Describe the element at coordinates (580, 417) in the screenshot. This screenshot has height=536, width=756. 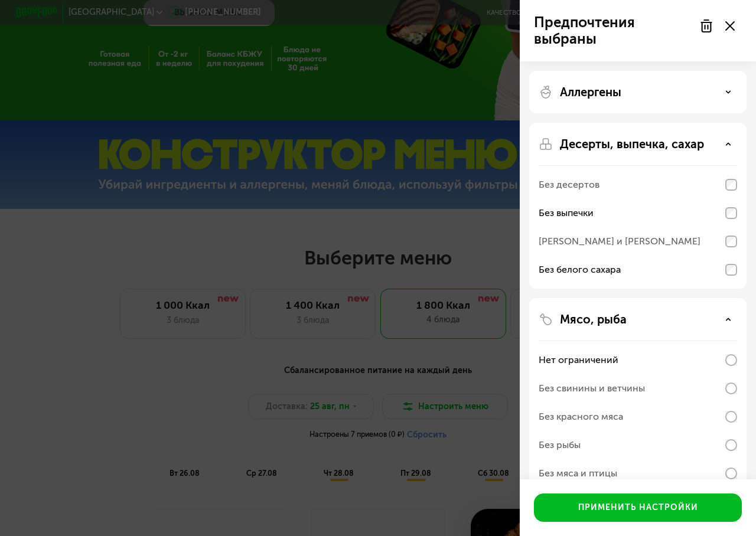
I see `div: Без красного мяса` at that location.